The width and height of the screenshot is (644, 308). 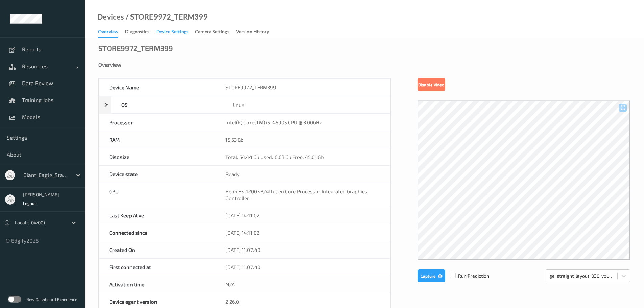 What do you see at coordinates (244, 105) in the screenshot?
I see `div: OSlinux` at bounding box center [244, 105].